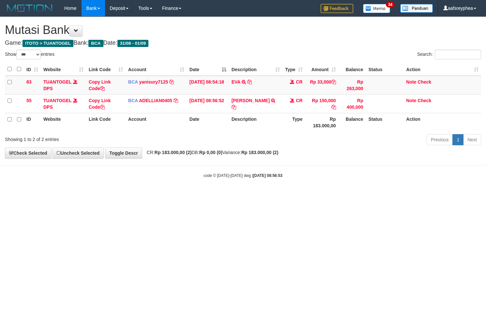 This screenshot has width=486, height=330. What do you see at coordinates (208, 69) in the screenshot?
I see `th: Date: activate to sort column descending` at bounding box center [208, 69].